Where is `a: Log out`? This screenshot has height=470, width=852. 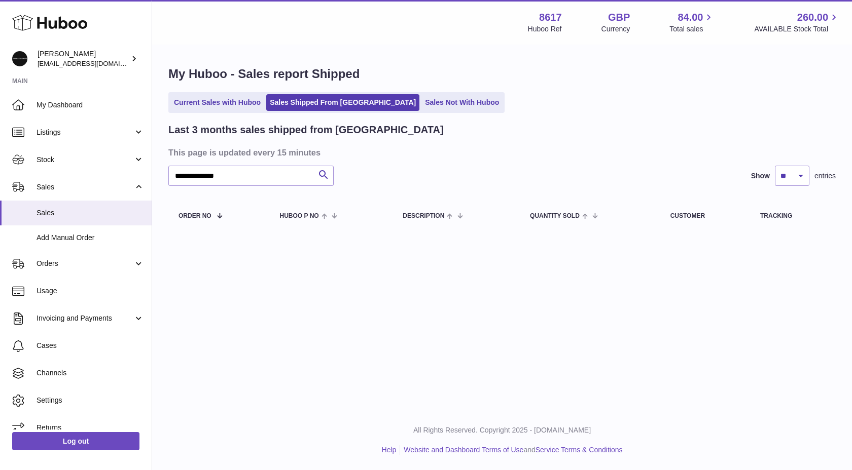 a: Log out is located at coordinates (76, 442).